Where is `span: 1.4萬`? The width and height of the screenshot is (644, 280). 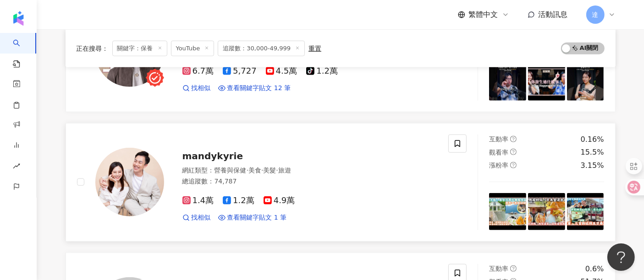 span: 1.4萬 is located at coordinates (198, 201).